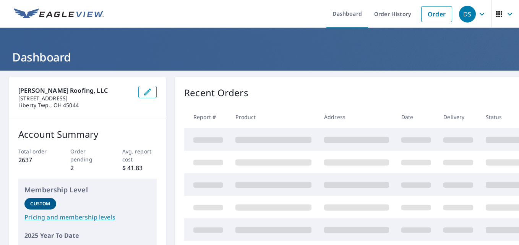  I want to click on a: Order, so click(437, 14).